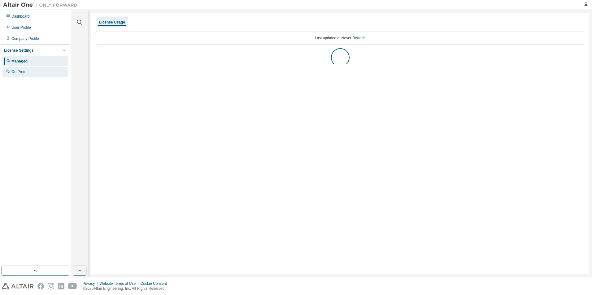 Image resolution: width=592 pixels, height=295 pixels. What do you see at coordinates (19, 61) in the screenshot?
I see `div: Managed` at bounding box center [19, 61].